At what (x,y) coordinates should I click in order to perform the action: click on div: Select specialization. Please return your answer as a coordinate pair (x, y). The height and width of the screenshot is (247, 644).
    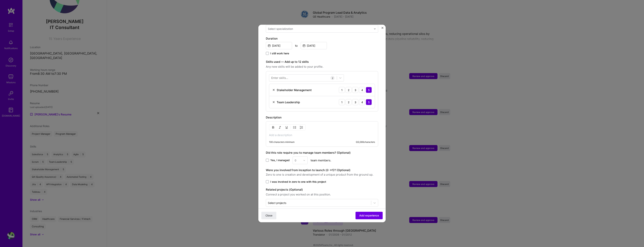
    Looking at the image, I should click on (280, 29).